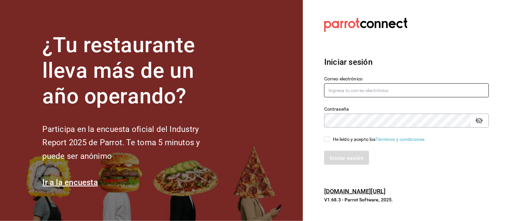 This screenshot has height=221, width=505. What do you see at coordinates (343, 79) in the screenshot?
I see `font: Correo electrónico` at bounding box center [343, 79].